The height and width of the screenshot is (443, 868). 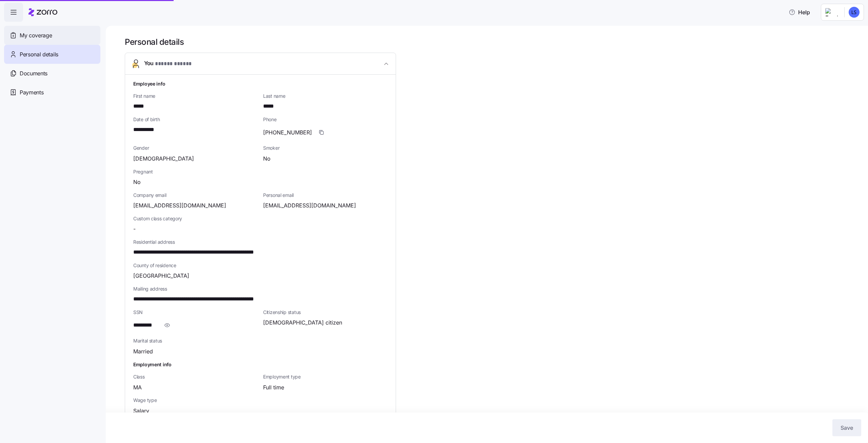 I want to click on span: Smoker, so click(x=325, y=148).